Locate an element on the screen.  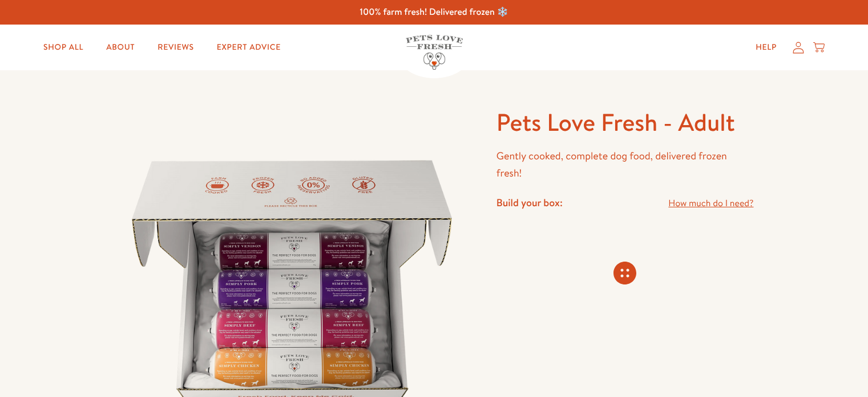
p: Gently cooked, complete dog food, delivered frozen fresh! is located at coordinates (625, 165).